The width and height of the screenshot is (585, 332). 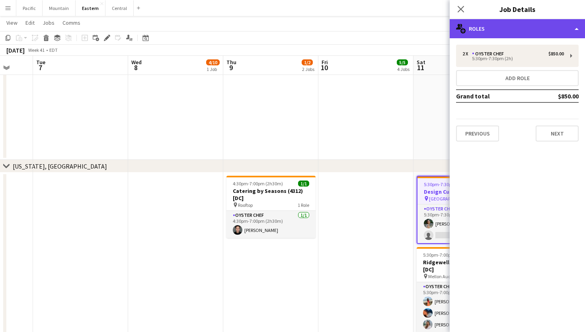 What do you see at coordinates (448, 254) in the screenshot?
I see `span: 5:30pm-7:00pm (1h30m)` at bounding box center [448, 254].